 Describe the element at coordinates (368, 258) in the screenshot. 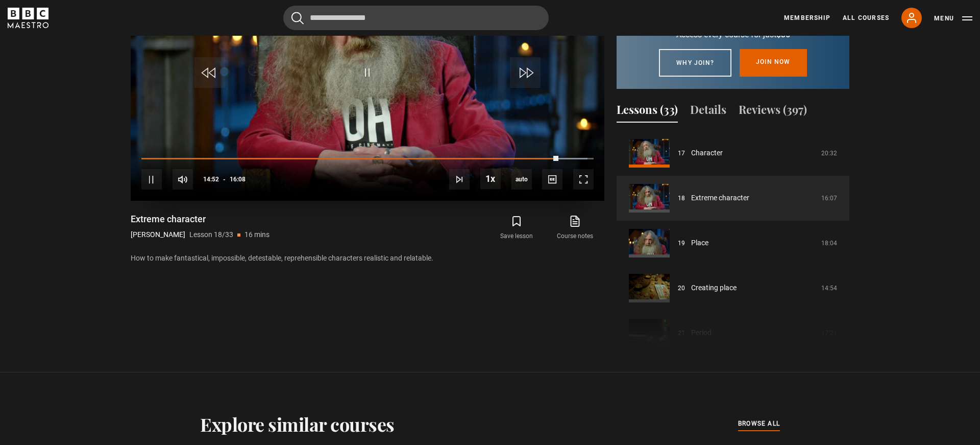

I see `p: How to make fantastical, impossible, detestable, reprehensible characters realistic and relatable.` at that location.